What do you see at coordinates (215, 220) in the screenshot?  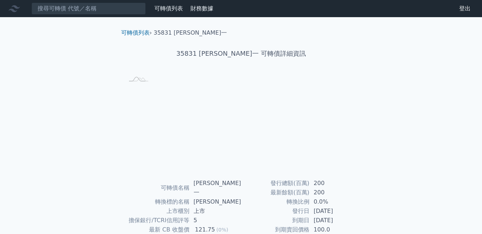 I see `td: 5` at bounding box center [215, 220].